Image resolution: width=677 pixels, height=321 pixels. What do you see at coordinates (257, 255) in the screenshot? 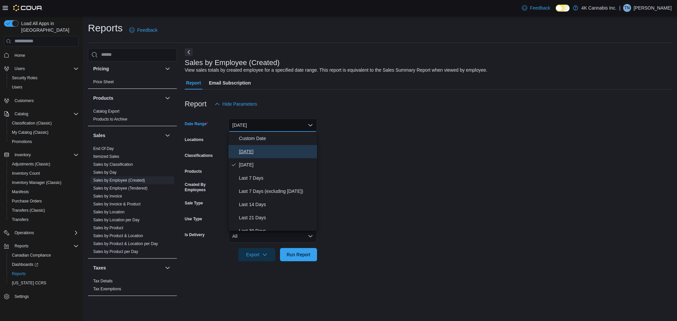
I see `button: Export` at bounding box center [257, 255].